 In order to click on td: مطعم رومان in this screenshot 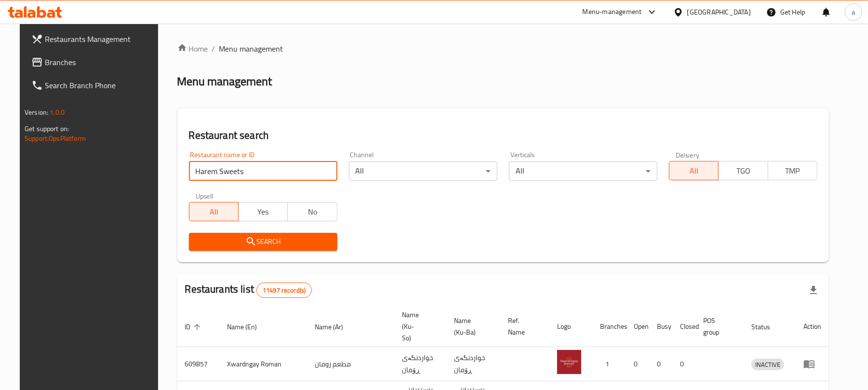, I will do `click(350, 364)`.